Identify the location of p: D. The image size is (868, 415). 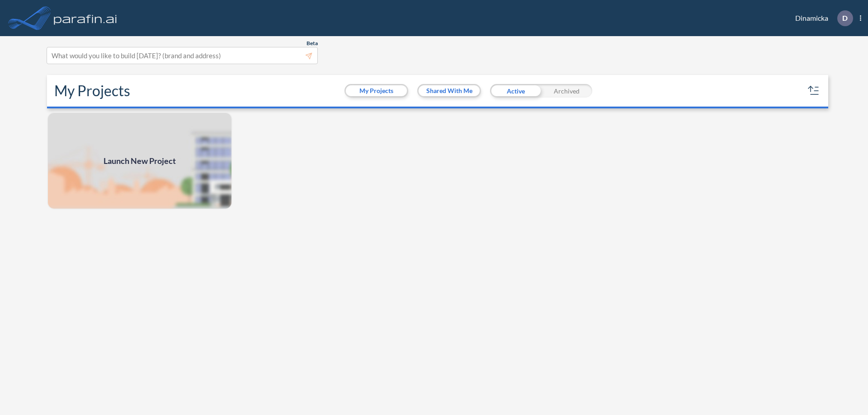
(845, 18).